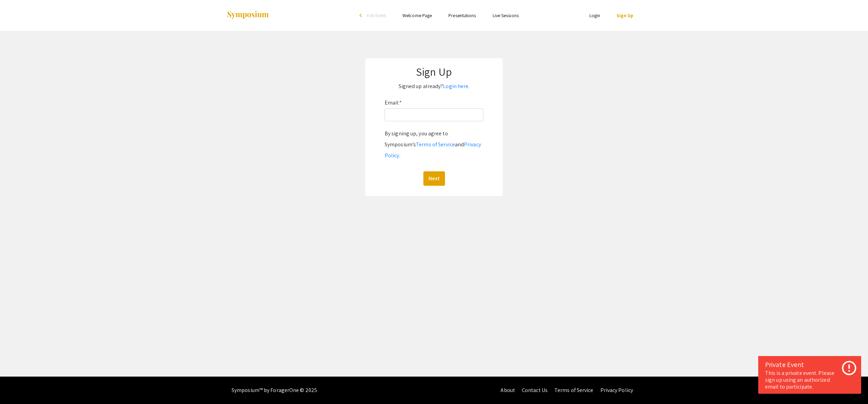 This screenshot has width=868, height=404. Describe the element at coordinates (508, 390) in the screenshot. I see `a: About` at that location.